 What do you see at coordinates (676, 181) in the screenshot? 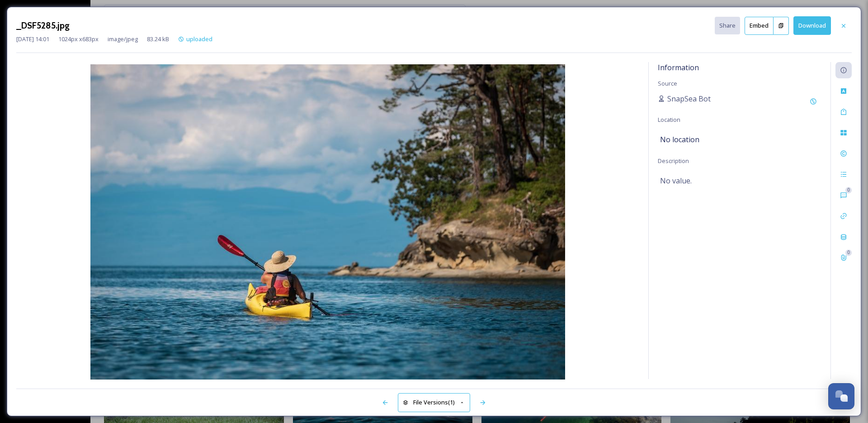
I see `span: No value.` at bounding box center [676, 181].